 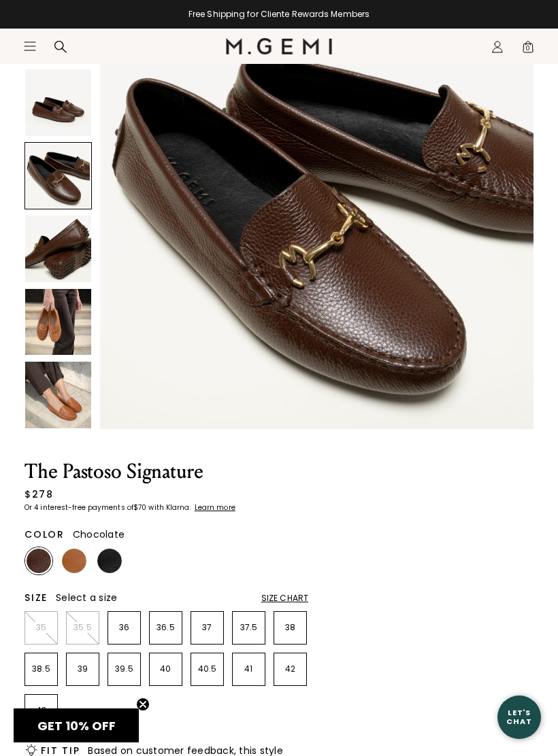 What do you see at coordinates (41, 669) in the screenshot?
I see `p: 38.5` at bounding box center [41, 669].